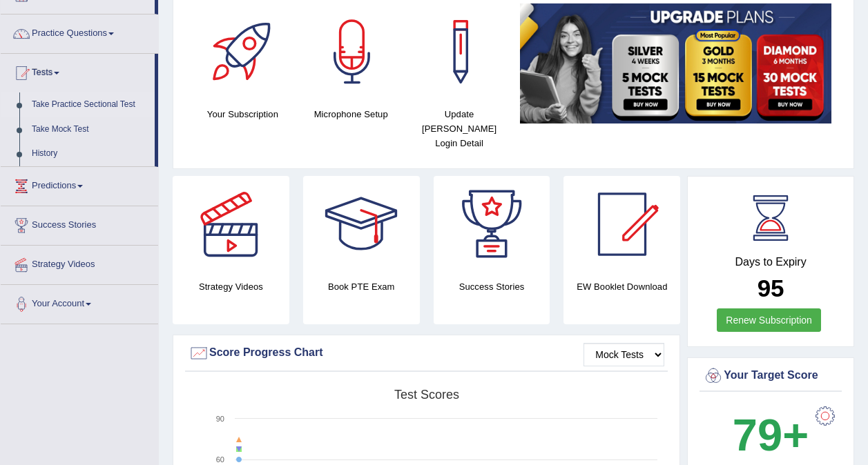 Image resolution: width=868 pixels, height=465 pixels. Describe the element at coordinates (768, 321) in the screenshot. I see `a: Renew Subscription` at that location.